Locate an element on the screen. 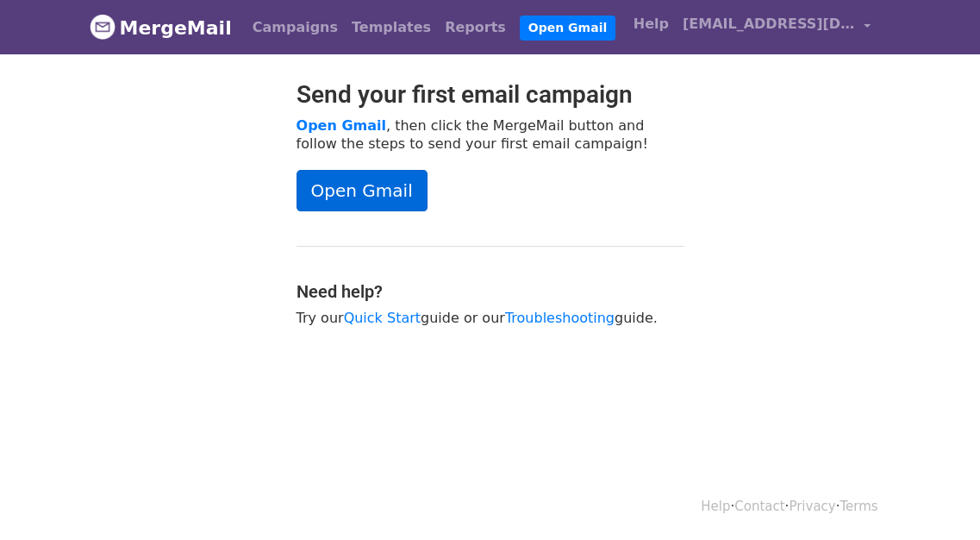  p: , then click the MergeMail button and follow the steps to send your first email campaign! is located at coordinates (490, 134).